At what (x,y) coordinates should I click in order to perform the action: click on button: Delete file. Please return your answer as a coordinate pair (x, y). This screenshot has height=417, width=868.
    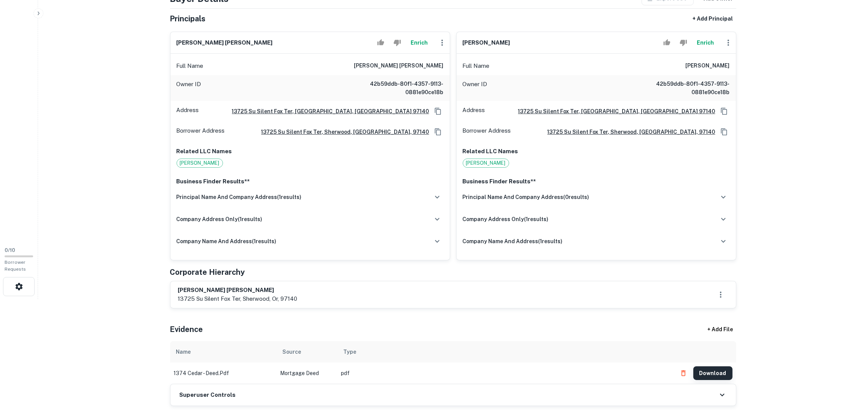
    Looking at the image, I should click on (683, 373).